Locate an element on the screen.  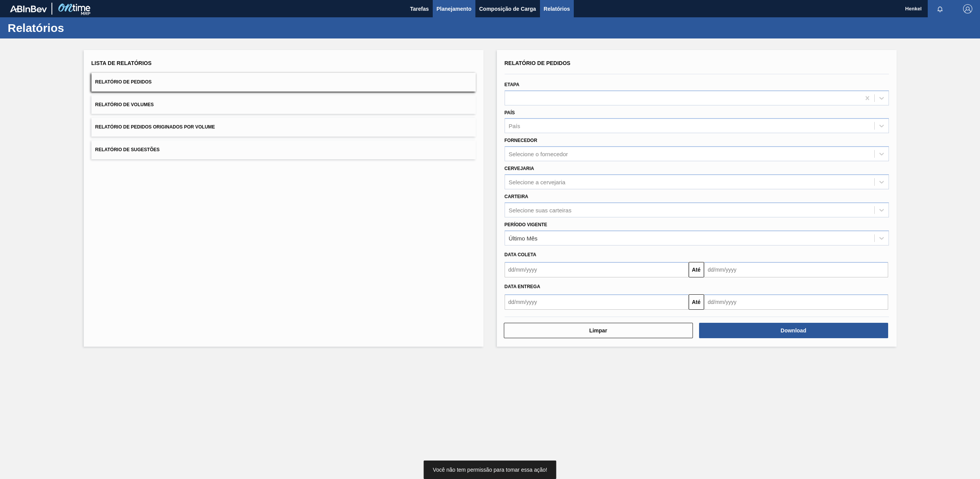
div: Selecione o fornecedor is located at coordinates (538, 154).